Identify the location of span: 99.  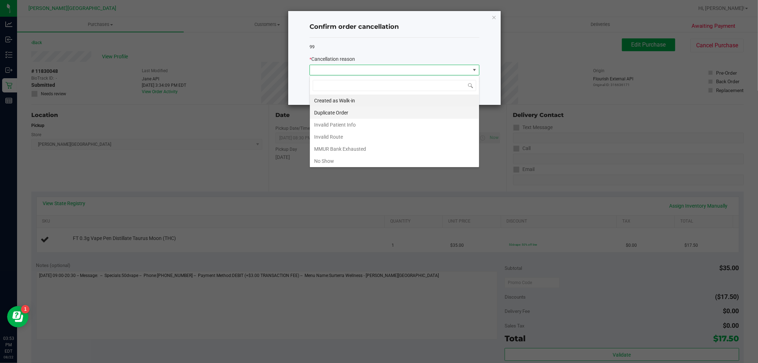
(312, 47).